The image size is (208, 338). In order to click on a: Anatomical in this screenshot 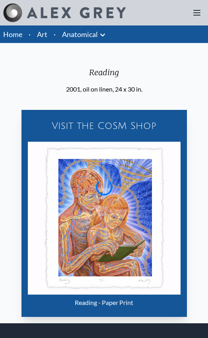, I will do `click(80, 34)`.